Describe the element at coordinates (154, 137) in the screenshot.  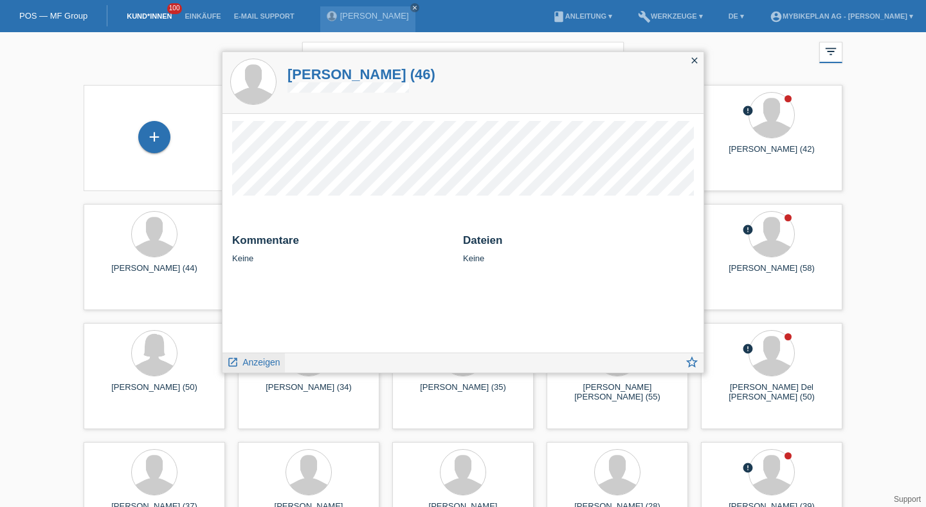
I see `div: Kund*in hinzufügen` at that location.